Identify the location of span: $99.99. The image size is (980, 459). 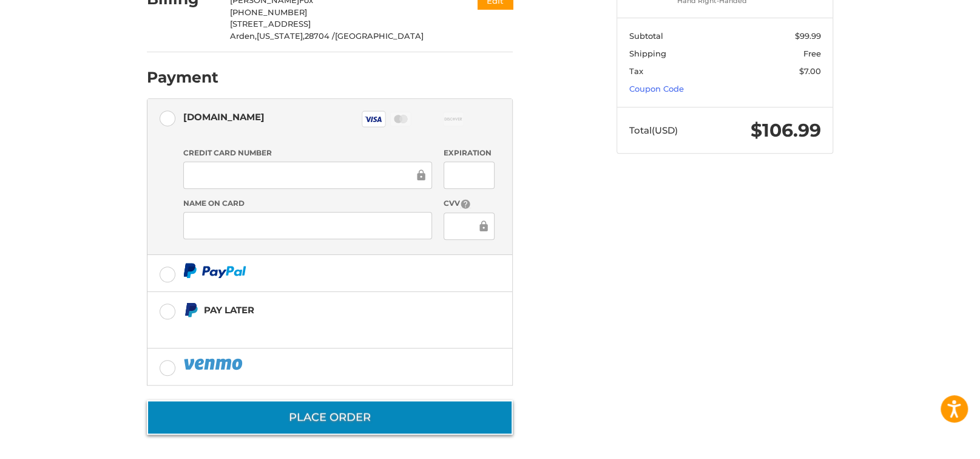
(808, 36).